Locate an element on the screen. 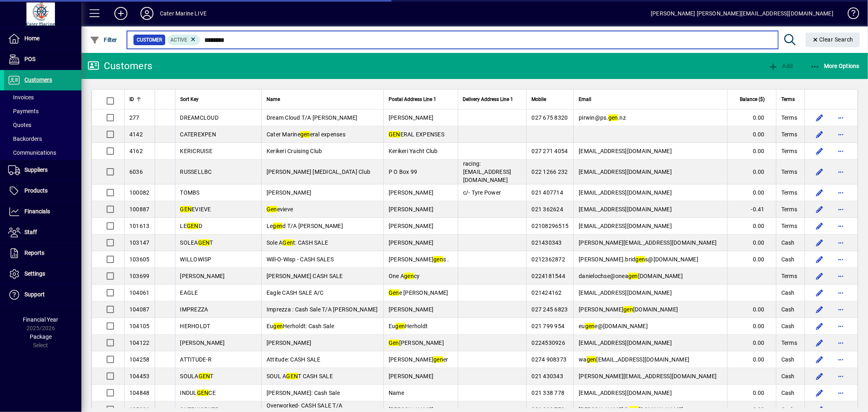  span: Cater Marine eral expenses is located at coordinates (306, 134).